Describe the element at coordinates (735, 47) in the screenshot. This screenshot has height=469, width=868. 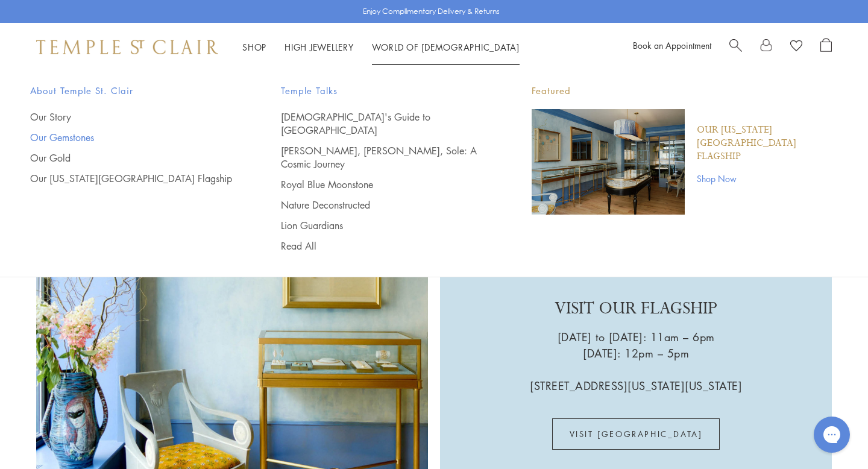
I see `a: Search` at that location.